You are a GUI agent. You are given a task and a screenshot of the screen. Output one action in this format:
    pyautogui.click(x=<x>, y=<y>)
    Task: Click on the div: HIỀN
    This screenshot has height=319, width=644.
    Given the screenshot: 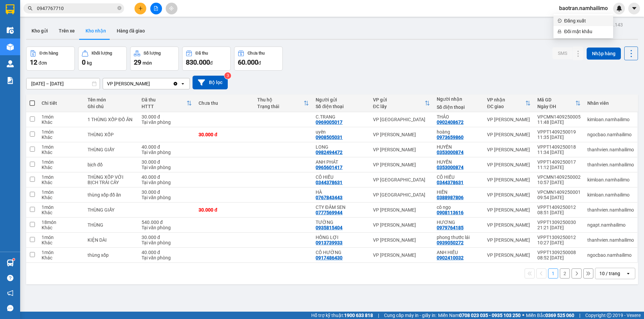 What is the action you would take?
    pyautogui.click(x=458, y=192)
    